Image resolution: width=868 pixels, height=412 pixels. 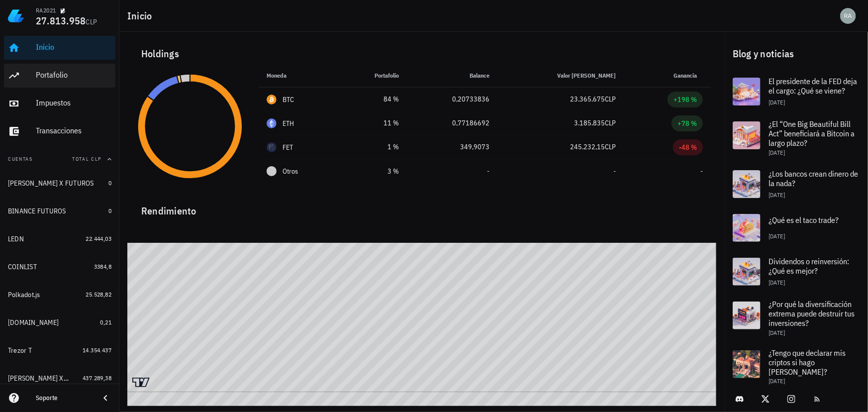 I want to click on span: 3.185.835, so click(x=590, y=123).